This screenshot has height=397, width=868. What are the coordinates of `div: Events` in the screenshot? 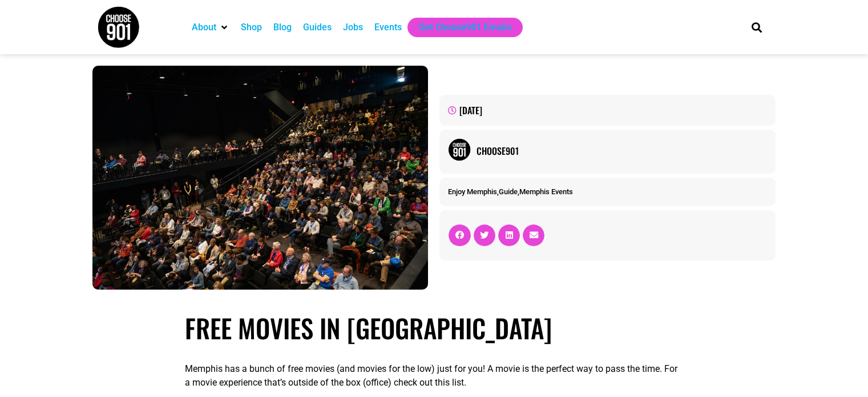 It's located at (388, 27).